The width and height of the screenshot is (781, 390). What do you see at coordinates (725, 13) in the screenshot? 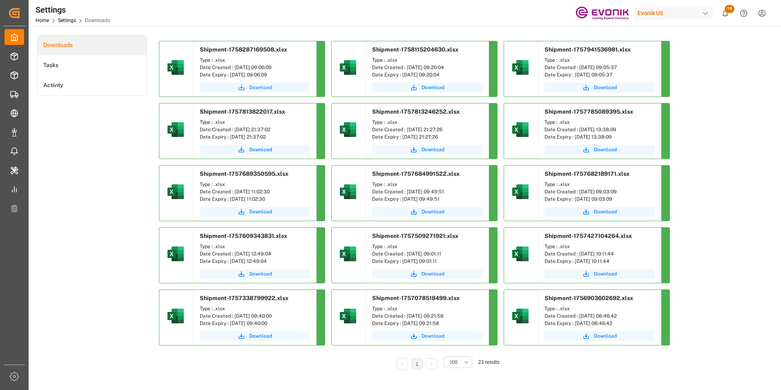
I see `button: show 18 new notifications` at bounding box center [725, 13].